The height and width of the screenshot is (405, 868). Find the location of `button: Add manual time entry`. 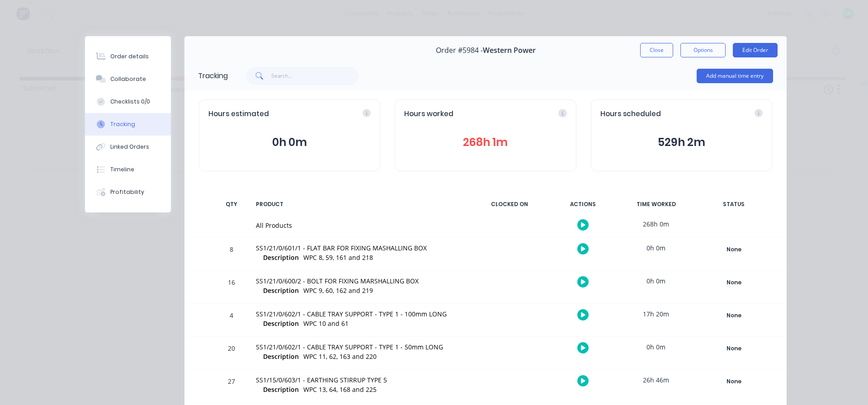

button: Add manual time entry is located at coordinates (735, 76).